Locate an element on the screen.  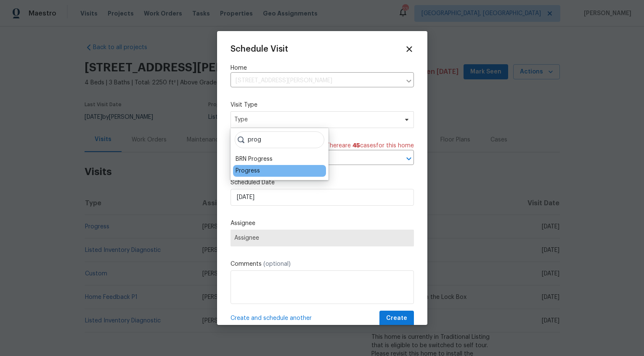
label: Home is located at coordinates (322, 68).